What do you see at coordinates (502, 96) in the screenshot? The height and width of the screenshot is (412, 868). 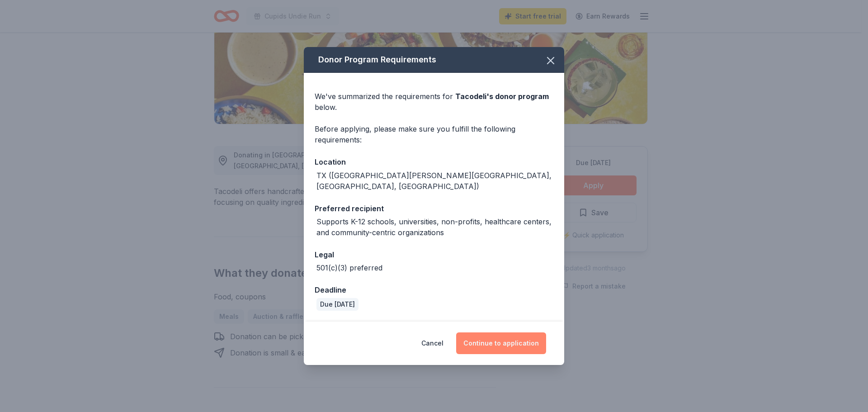 I see `span: Tacodeli 's donor program` at bounding box center [502, 96].